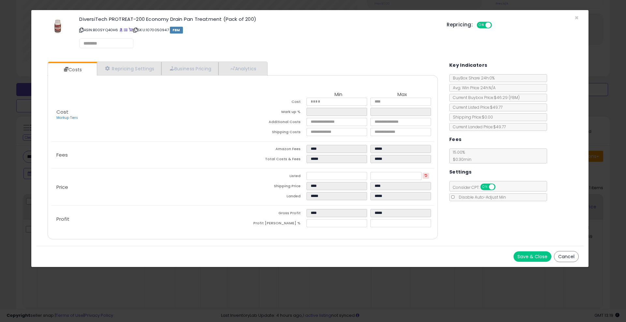  What do you see at coordinates (258, 19) in the screenshot?
I see `h3: DiversiTech PROTREAT-200 Economy Drain Pan Treatment (Pack of 200)` at bounding box center [258, 19].